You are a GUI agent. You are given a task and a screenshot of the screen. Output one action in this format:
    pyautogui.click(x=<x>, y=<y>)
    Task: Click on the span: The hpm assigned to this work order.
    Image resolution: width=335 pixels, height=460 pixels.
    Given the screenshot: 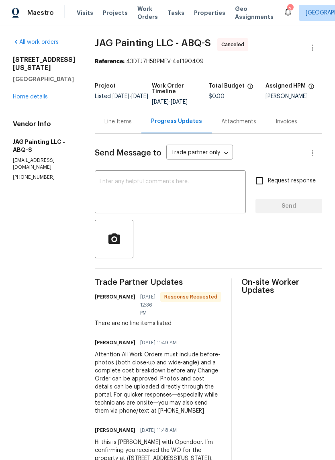 What is the action you would take?
    pyautogui.click(x=311, y=88)
    